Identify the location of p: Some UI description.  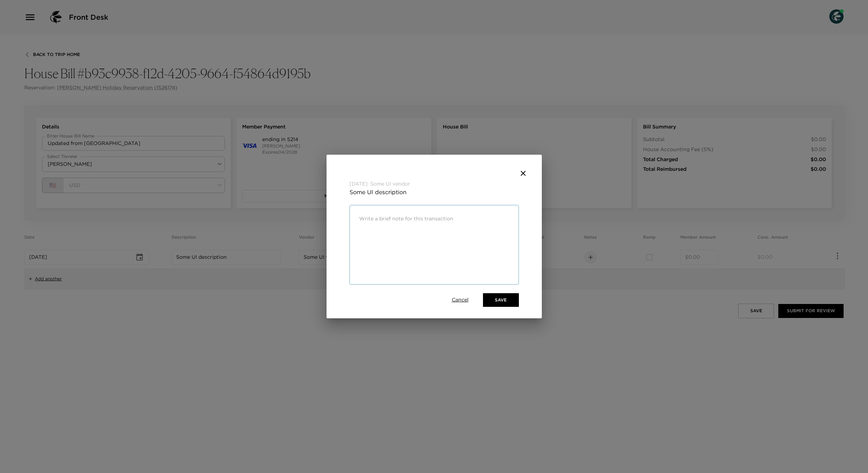
(434, 192).